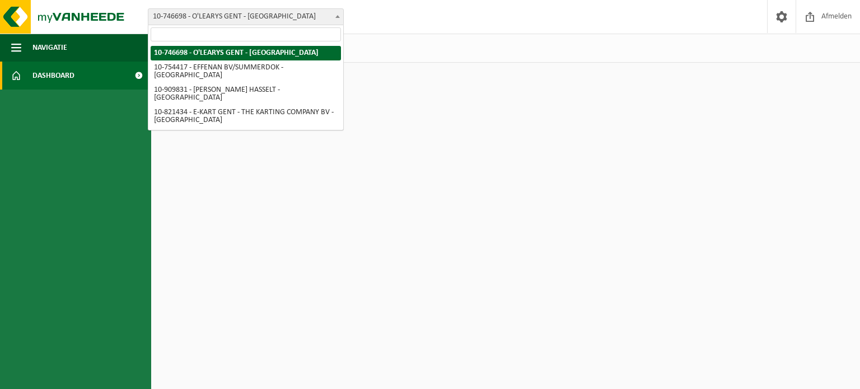  I want to click on span: Navigatie, so click(50, 48).